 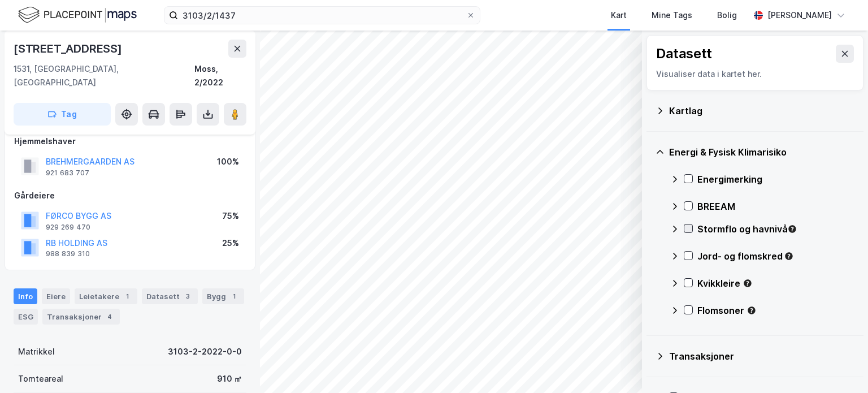 What do you see at coordinates (230, 215) in the screenshot?
I see `div: 75%` at bounding box center [230, 215].